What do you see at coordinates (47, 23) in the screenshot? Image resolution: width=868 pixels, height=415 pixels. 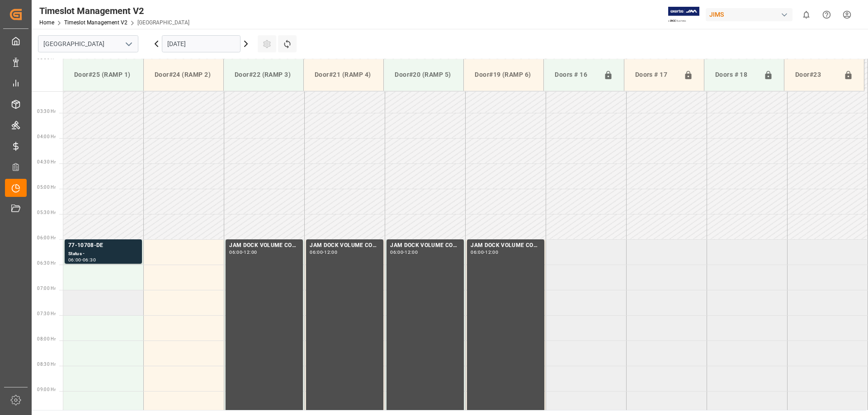 I see `a: Home` at bounding box center [47, 23].